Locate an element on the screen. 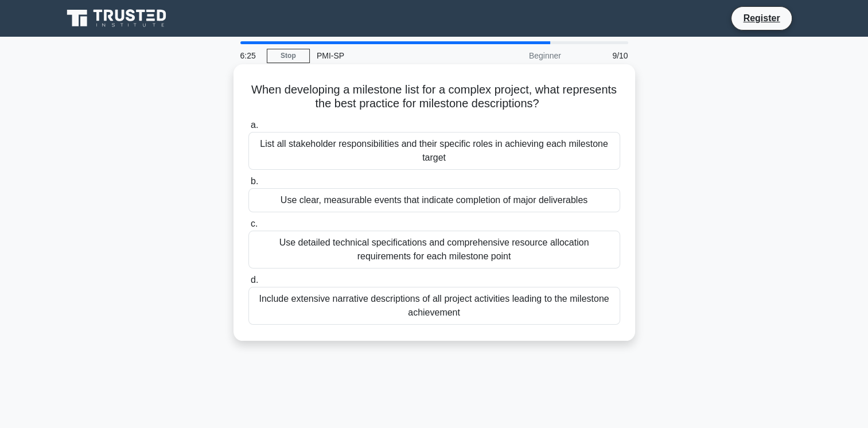 The image size is (868, 428). div: Include extensive narrative descriptions of all project activities leading to the milestone achie... is located at coordinates (434, 306).